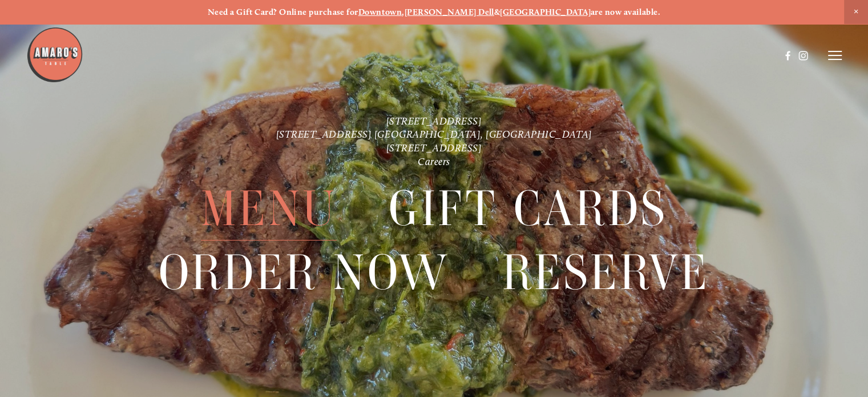  I want to click on span: Order Now, so click(305, 272).